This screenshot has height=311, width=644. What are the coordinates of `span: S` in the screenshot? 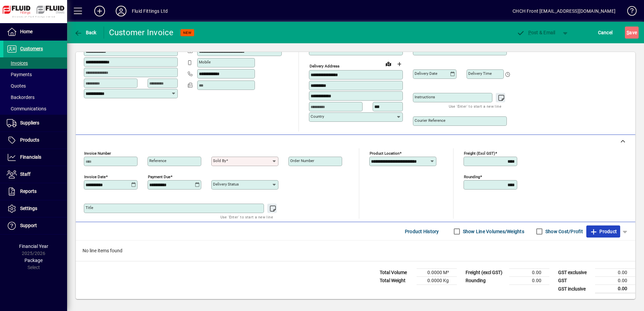 It's located at (628, 32).